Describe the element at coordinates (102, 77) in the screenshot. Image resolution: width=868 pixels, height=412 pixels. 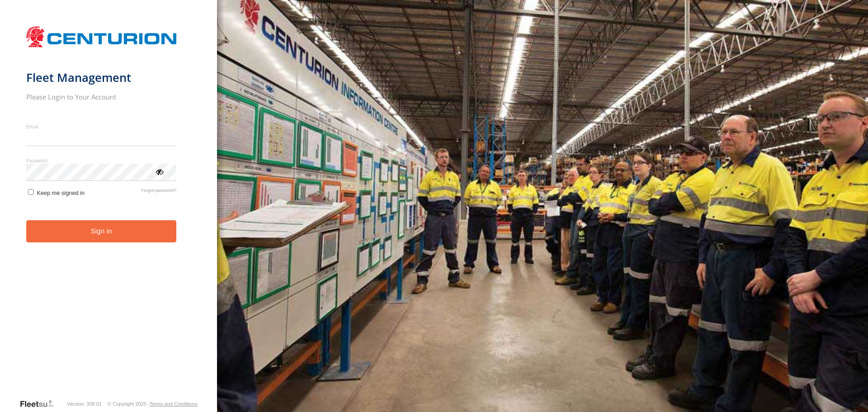
I see `h1: Fleet Management` at that location.